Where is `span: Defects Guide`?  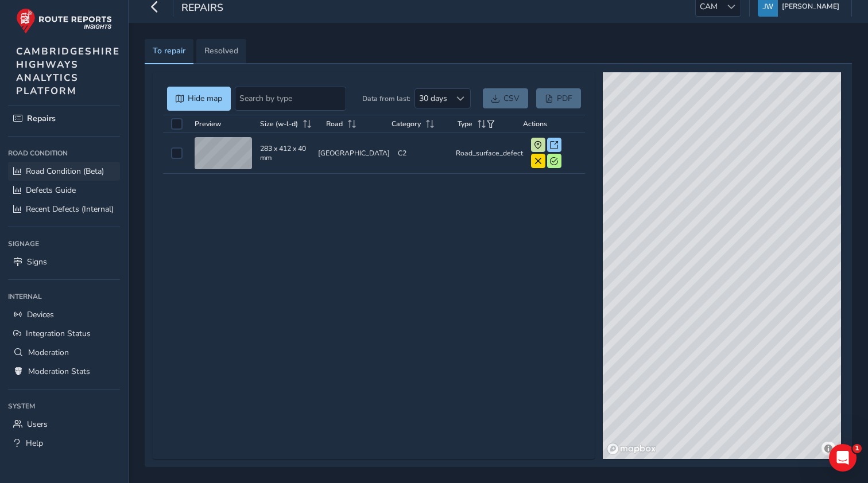 span: Defects Guide is located at coordinates (51, 190).